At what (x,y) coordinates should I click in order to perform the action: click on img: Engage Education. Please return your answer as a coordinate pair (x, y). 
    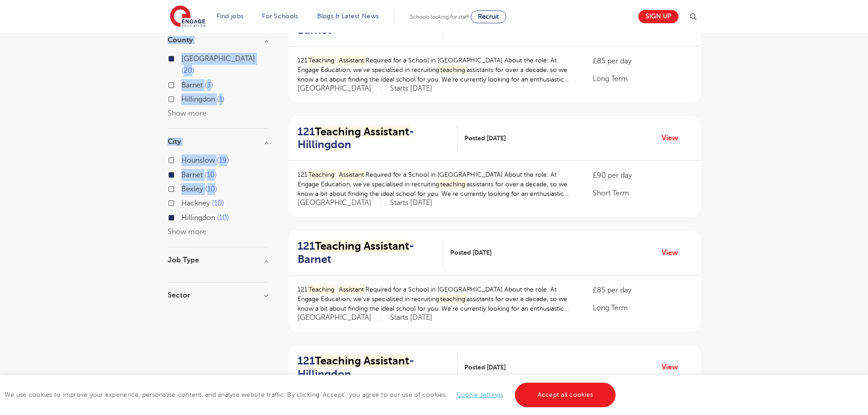
    Looking at the image, I should click on (188, 17).